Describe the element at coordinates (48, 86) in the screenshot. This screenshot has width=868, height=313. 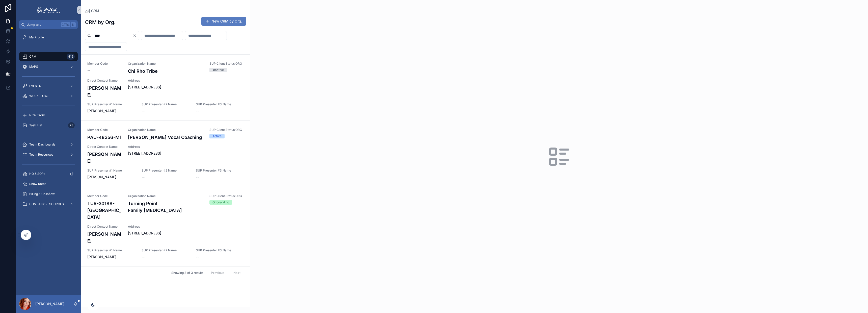
I see `a: EVENTS` at that location.